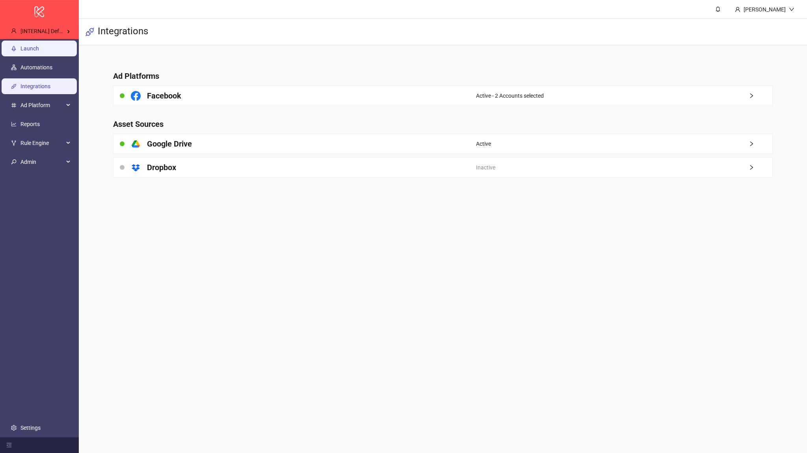 This screenshot has height=453, width=807. What do you see at coordinates (30, 428) in the screenshot?
I see `a: Settings` at bounding box center [30, 428].